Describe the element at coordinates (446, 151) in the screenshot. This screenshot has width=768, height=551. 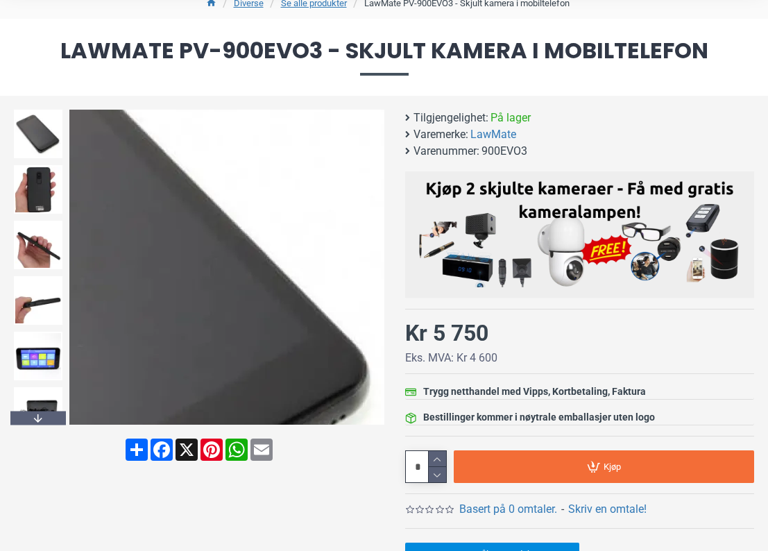
I see `b: Varenummer:` at that location.